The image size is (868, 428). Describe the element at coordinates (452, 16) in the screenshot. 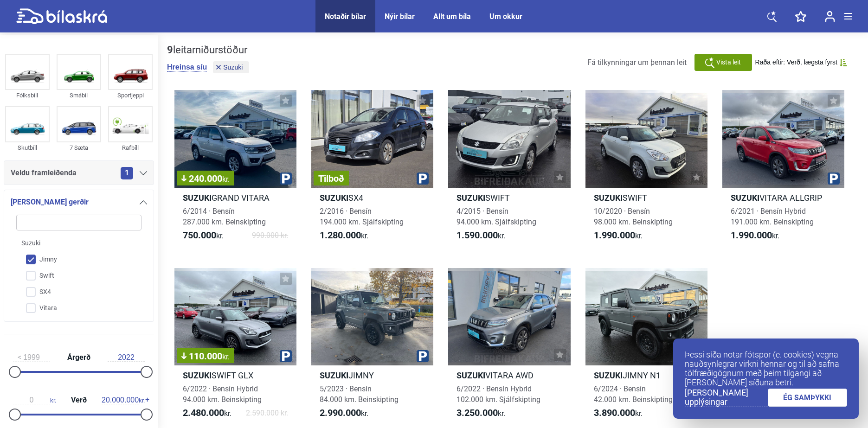

I see `div: Allt um bíla` at that location.